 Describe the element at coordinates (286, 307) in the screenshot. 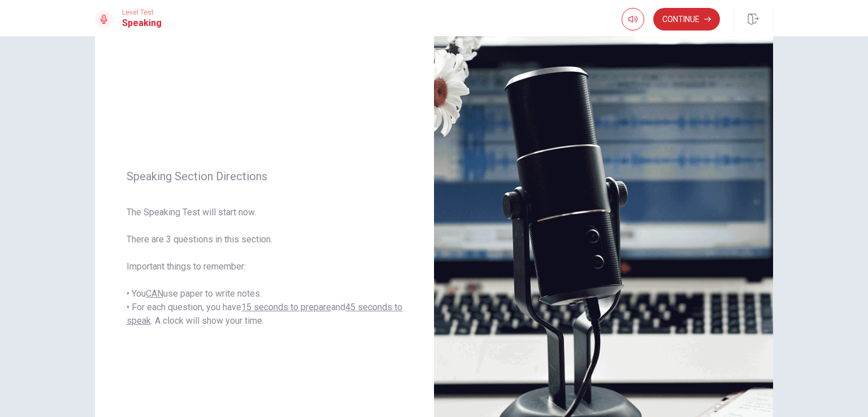

I see `u: 15 seconds to prepare` at that location.